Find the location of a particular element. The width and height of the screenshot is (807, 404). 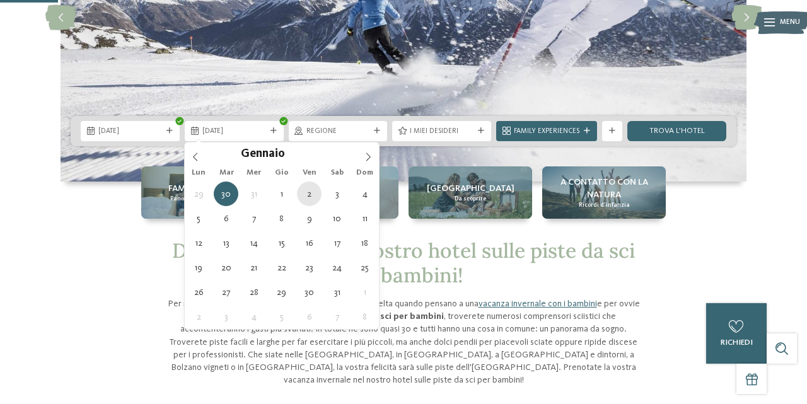

span: Dom is located at coordinates (365, 173).